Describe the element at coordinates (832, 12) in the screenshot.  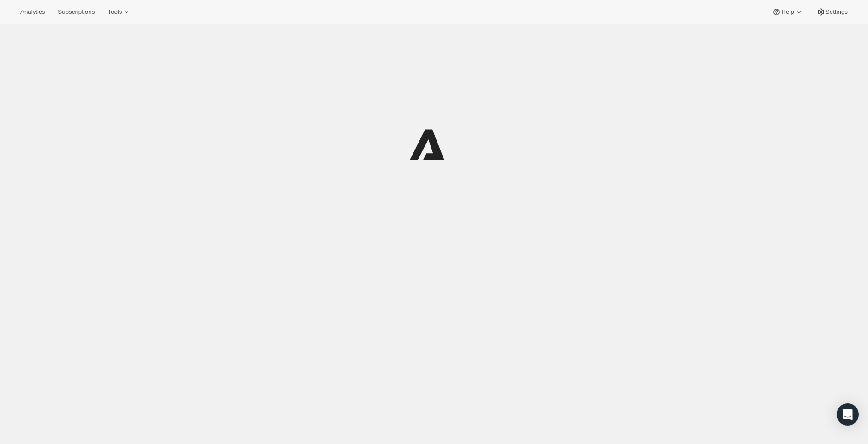
I see `button: Settings` at that location.